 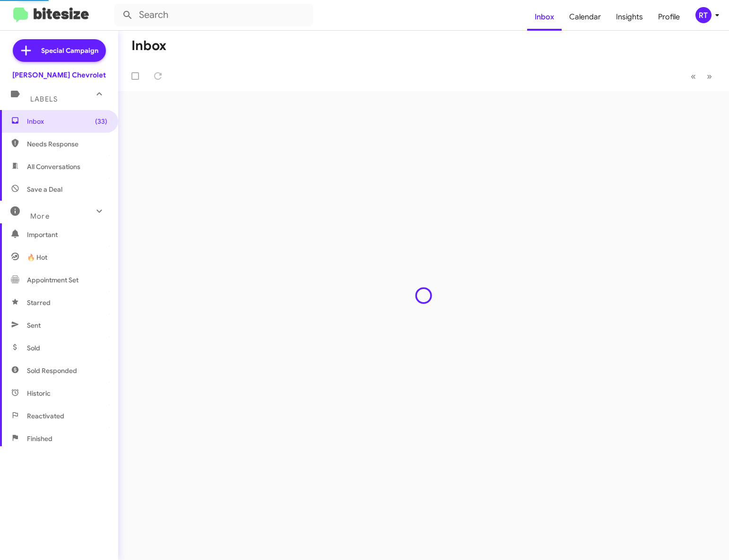 What do you see at coordinates (39, 439) in the screenshot?
I see `span: Finished` at bounding box center [39, 439].